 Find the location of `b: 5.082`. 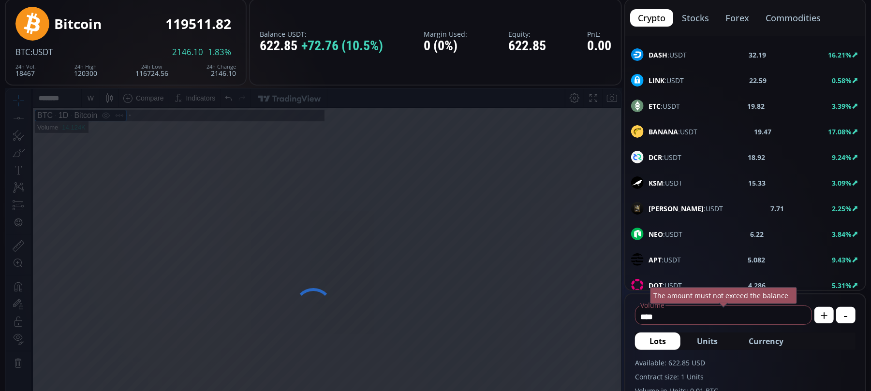

b: 5.082 is located at coordinates (756, 260).